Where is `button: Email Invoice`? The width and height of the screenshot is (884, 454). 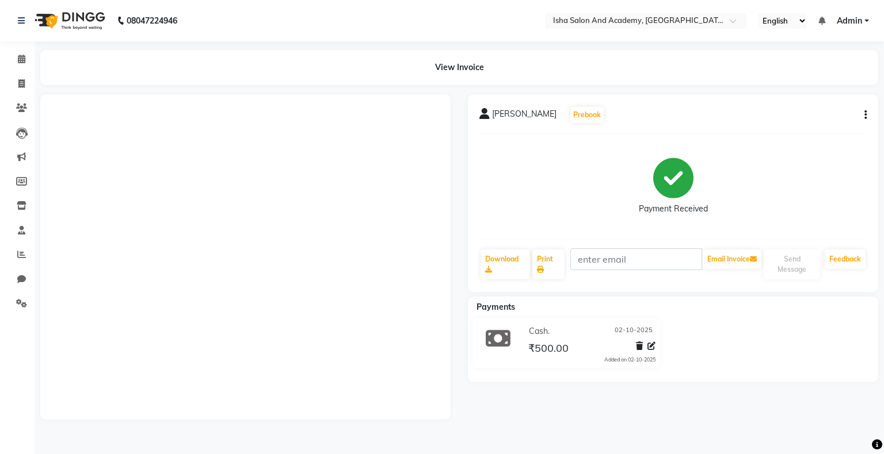
button: Email Invoice is located at coordinates (732, 259).